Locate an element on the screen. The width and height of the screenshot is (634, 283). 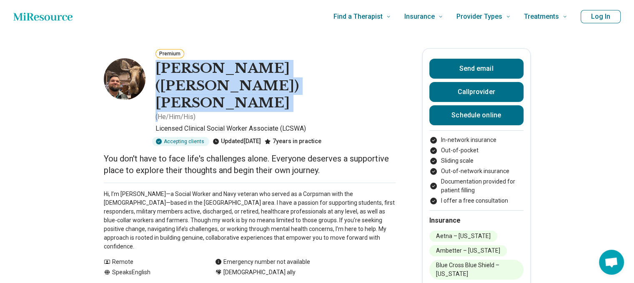
button: Premium is located at coordinates (170, 54).